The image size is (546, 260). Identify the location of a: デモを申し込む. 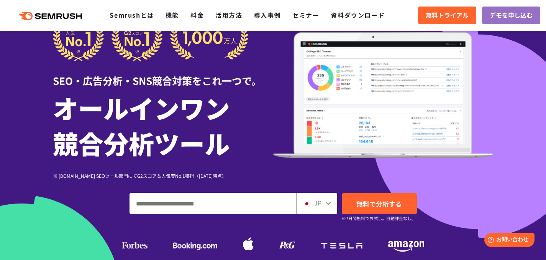
(511, 15).